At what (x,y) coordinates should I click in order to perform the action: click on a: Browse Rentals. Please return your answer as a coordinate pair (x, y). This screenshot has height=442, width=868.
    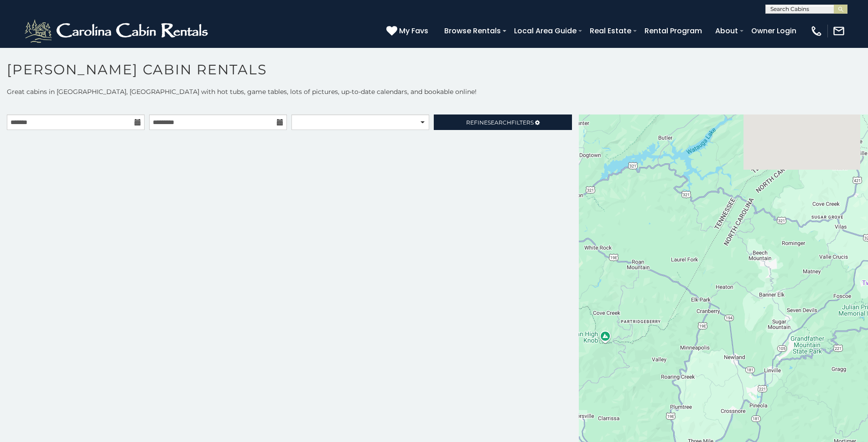
    Looking at the image, I should click on (473, 31).